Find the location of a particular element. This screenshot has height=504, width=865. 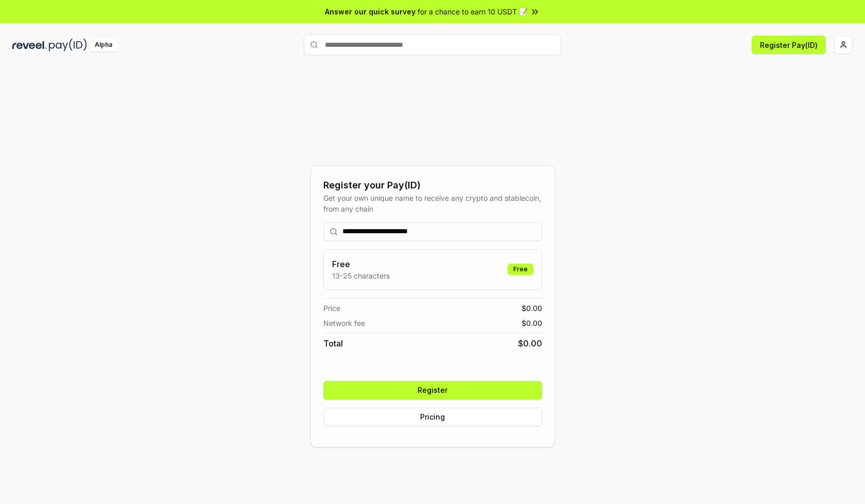

h3: Free is located at coordinates (361, 264).